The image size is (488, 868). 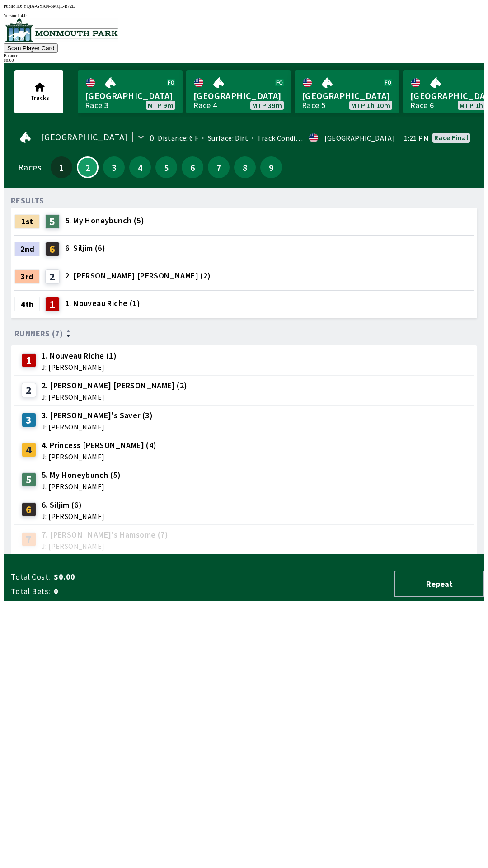 I want to click on div: 3rd, so click(x=27, y=276).